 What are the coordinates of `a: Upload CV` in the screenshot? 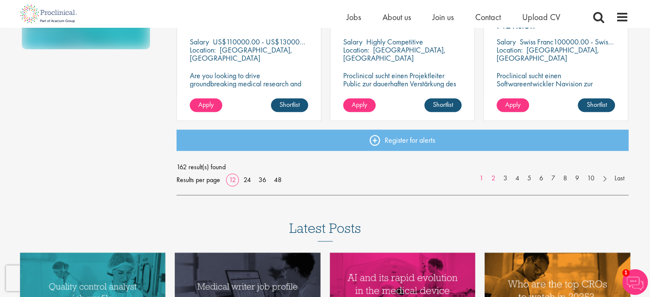 It's located at (541, 17).